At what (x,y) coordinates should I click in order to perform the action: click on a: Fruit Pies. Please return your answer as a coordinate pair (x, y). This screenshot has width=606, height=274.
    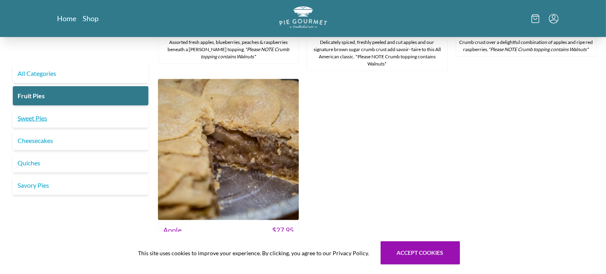
    Looking at the image, I should click on (81, 96).